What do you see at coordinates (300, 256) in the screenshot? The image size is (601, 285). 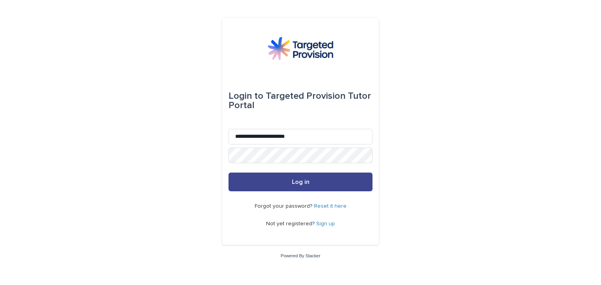 I see `a: Powered By Stacker` at bounding box center [300, 256].